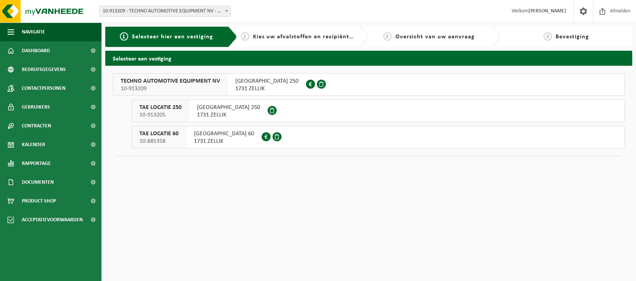 This screenshot has width=636, height=281. Describe the element at coordinates (165, 11) in the screenshot. I see `span: 10-913209 - TECHNO AUTOMOTIVE EQUIPMENT NV - ZELLIK` at that location.